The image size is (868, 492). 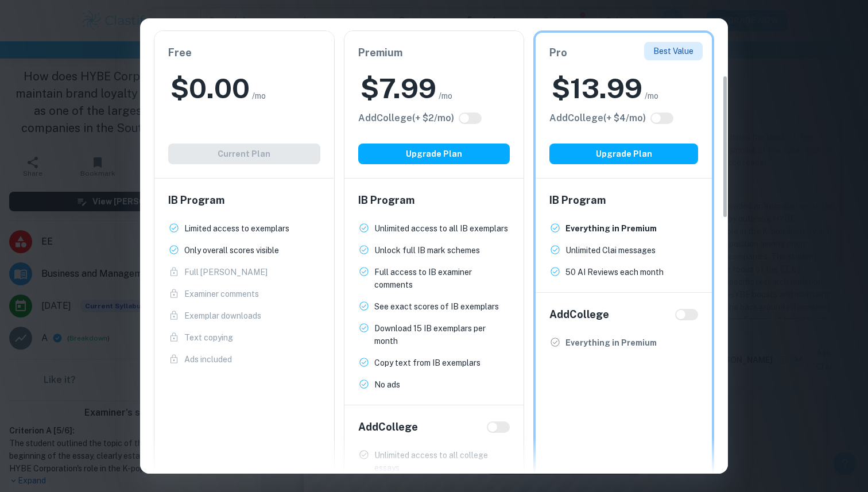 What do you see at coordinates (442, 278) in the screenshot?
I see `p: Full access to IB examiner comments` at bounding box center [442, 278].